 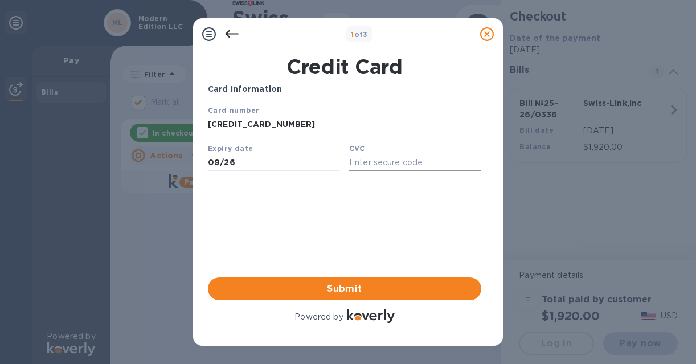 I want to click on span: 1, so click(x=352, y=34).